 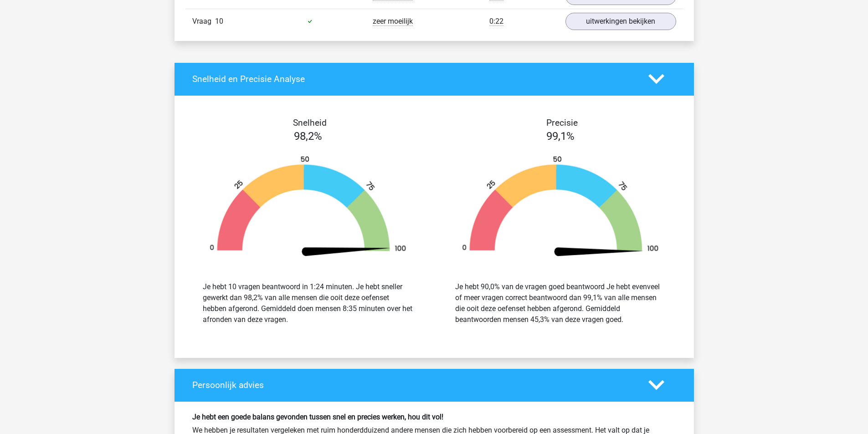 What do you see at coordinates (414, 79) in the screenshot?
I see `h4: Snelheid en Precisie Analyse` at bounding box center [414, 79].